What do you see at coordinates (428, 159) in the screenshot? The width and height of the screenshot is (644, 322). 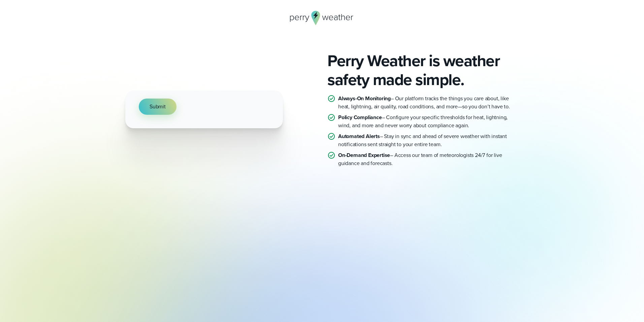 I see `p: – Access our team of meteorologists 24/7 for live guidance and forecasts.` at bounding box center [428, 159].